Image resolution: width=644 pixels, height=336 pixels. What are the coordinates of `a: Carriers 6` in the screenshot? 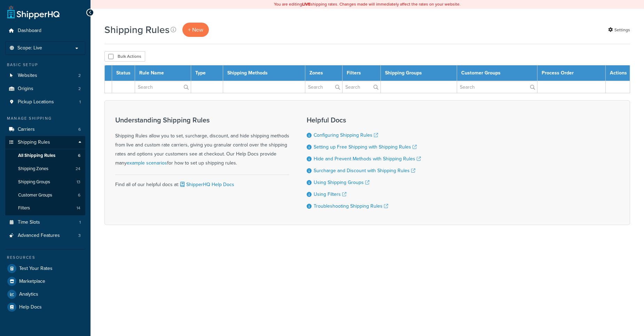 It's located at (45, 129).